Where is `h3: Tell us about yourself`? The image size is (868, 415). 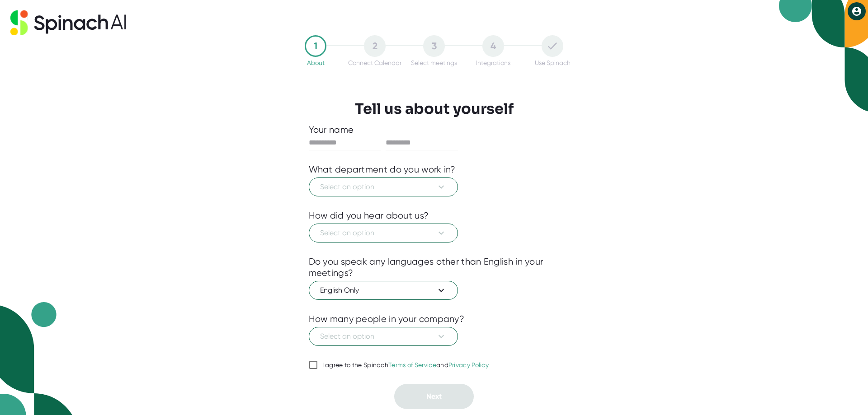 h3: Tell us about yourself is located at coordinates (434, 108).